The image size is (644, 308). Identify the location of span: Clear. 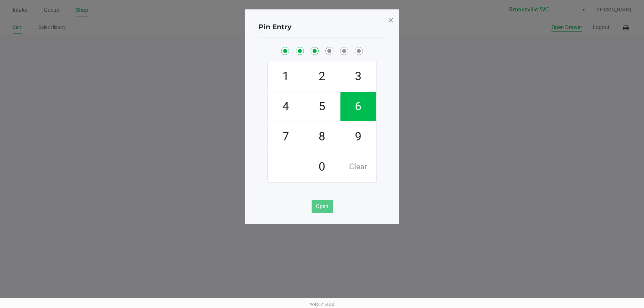
(359, 167).